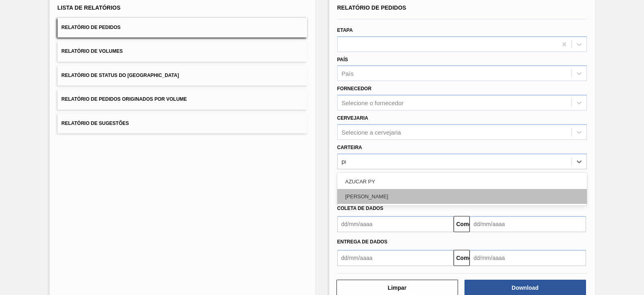  I want to click on button: Relatório de Volumes, so click(182, 51).